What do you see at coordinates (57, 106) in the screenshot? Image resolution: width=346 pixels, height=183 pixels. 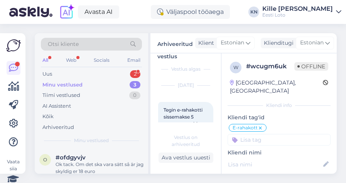 I see `div: AI Assistent` at bounding box center [57, 106].